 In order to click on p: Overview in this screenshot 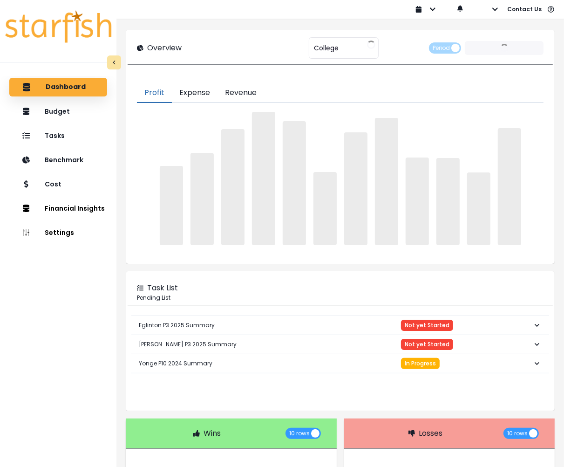, I will do `click(164, 48)`.